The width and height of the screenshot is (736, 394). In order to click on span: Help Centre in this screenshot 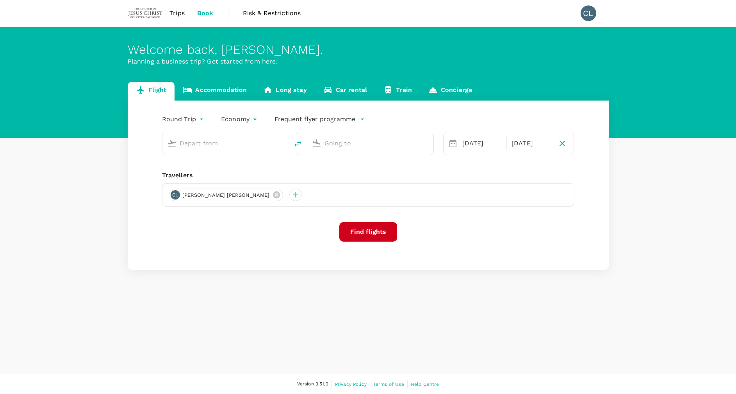, I will do `click(425, 385)`.